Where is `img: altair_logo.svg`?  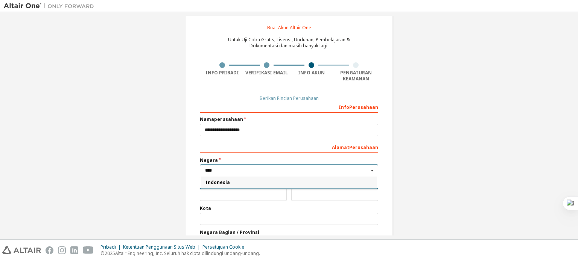
img: altair_logo.svg is located at coordinates (21, 251).